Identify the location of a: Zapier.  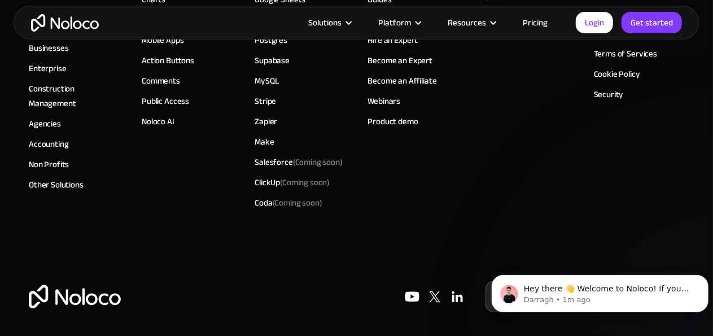
(266, 121).